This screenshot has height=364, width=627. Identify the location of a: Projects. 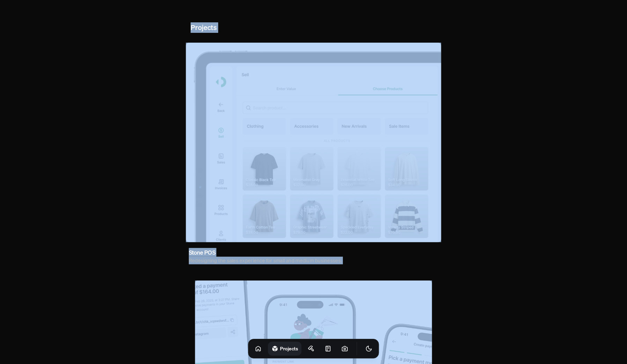
(285, 348).